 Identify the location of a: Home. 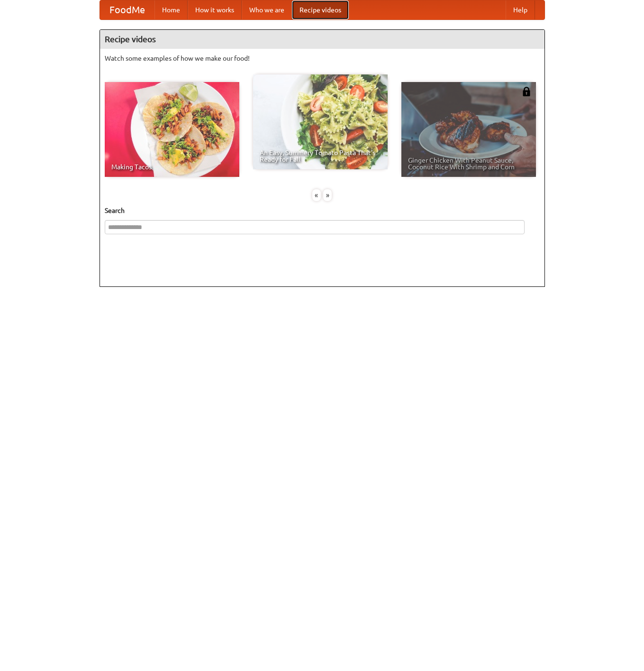
(171, 10).